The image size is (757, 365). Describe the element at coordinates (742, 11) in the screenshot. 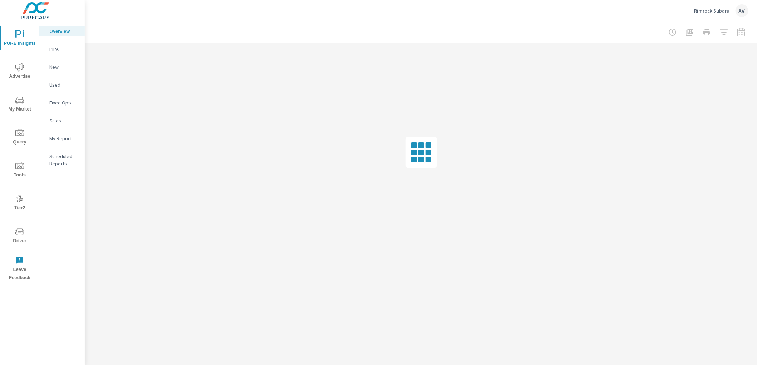

I see `div: AV` at that location.